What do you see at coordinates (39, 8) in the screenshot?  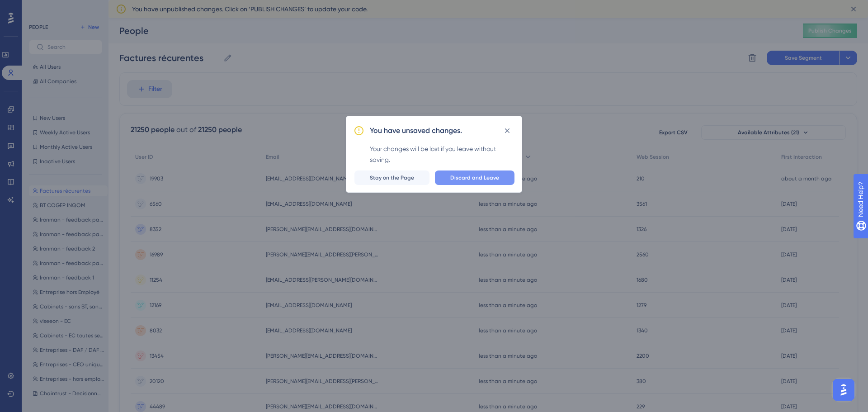 I see `span: Need Help?` at bounding box center [39, 8].